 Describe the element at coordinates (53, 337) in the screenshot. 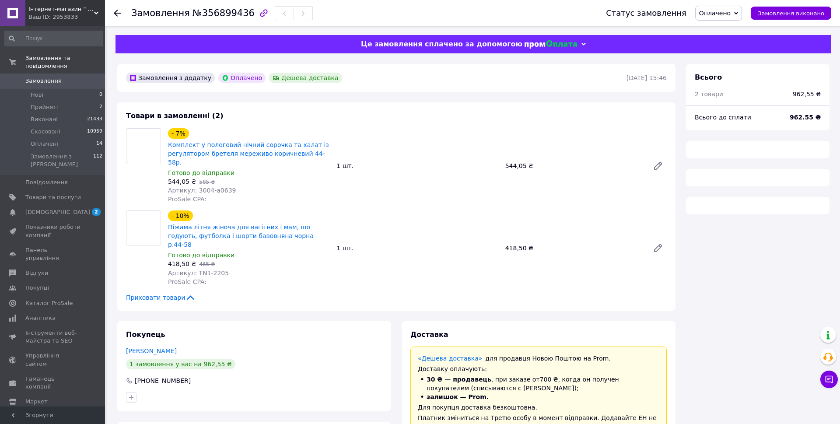

I see `span: Інструменти веб-майстра та SEO` at that location.